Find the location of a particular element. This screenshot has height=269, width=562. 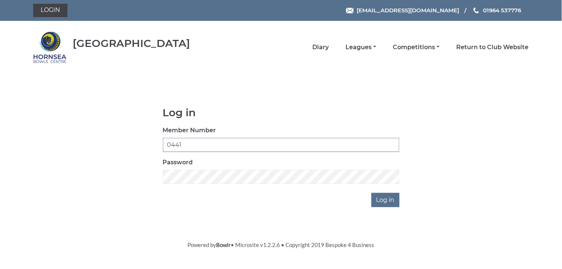

a: Phone us 01964 537776 is located at coordinates (497, 10).